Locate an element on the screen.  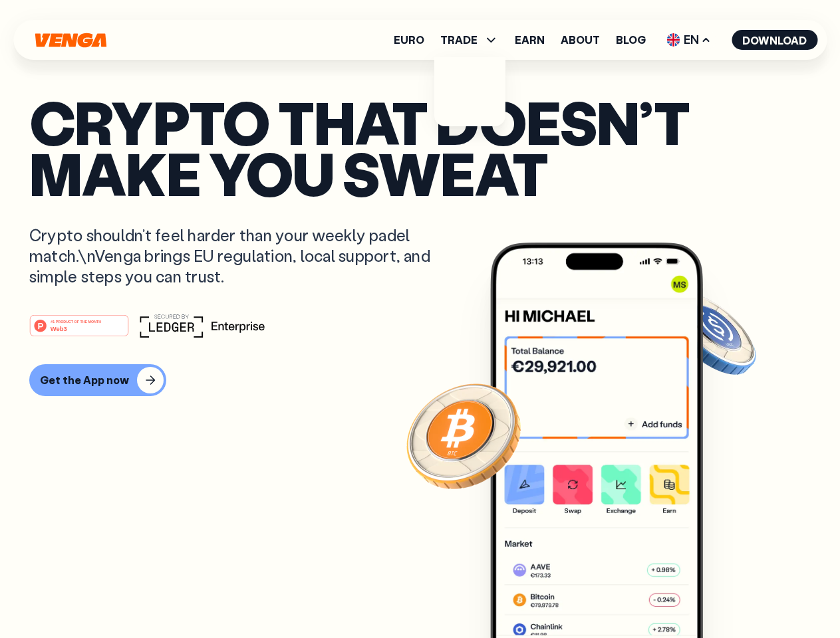
tspan: Web3 is located at coordinates (59, 328).